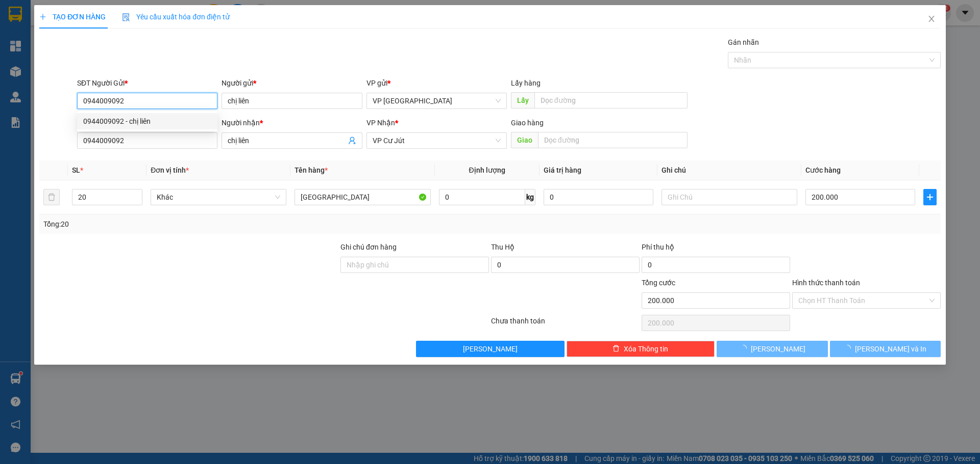 This screenshot has width=980, height=464. Describe the element at coordinates (616, 349) in the screenshot. I see `span: delete` at that location.